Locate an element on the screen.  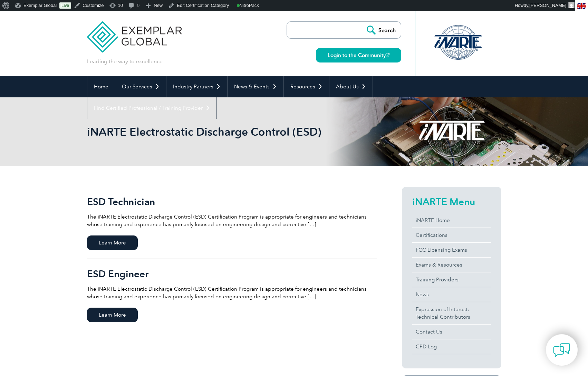
a: Our Services is located at coordinates (141, 87).